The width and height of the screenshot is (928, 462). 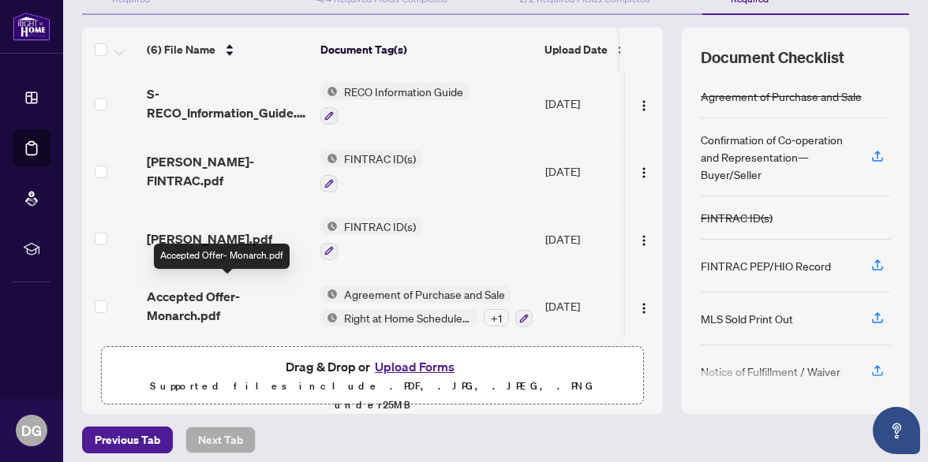 What do you see at coordinates (576, 50) in the screenshot?
I see `span: Upload Date` at bounding box center [576, 50].